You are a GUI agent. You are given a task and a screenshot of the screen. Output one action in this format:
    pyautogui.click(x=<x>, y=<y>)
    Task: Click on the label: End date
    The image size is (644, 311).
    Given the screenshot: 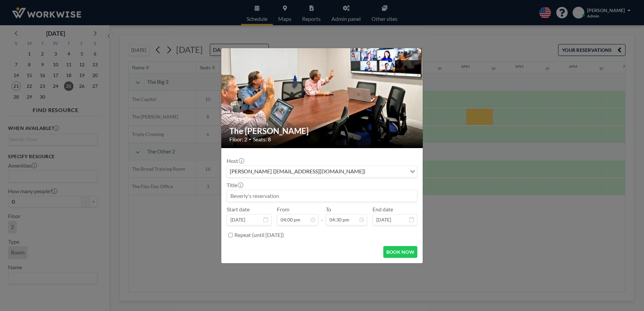 What is the action you would take?
    pyautogui.click(x=383, y=209)
    